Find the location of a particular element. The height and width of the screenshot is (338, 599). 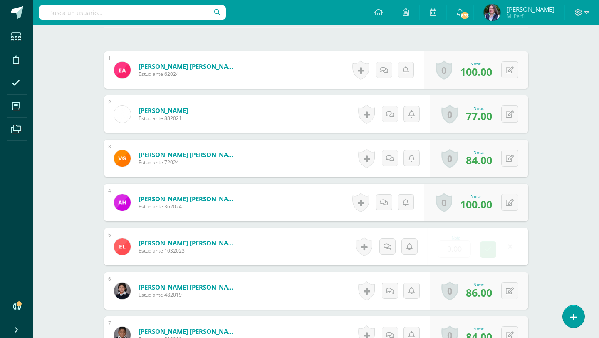

img: d1f2dbd7b103fe78e683078932552a2b.png is located at coordinates (122, 70).